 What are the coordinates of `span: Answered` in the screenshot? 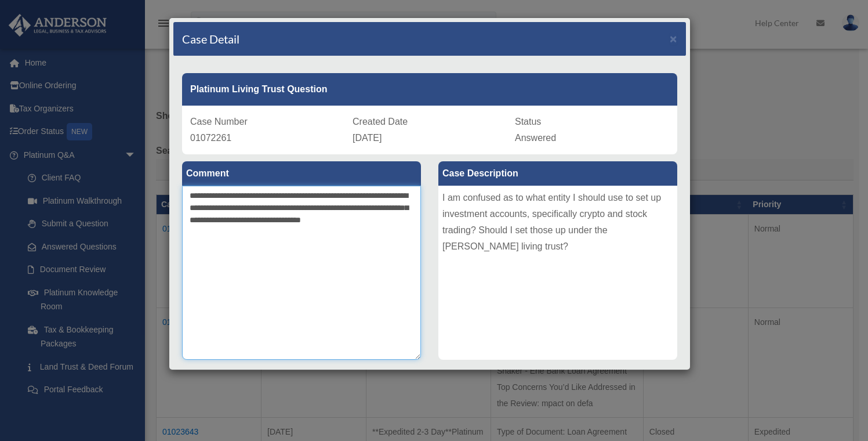 It's located at (535, 137).